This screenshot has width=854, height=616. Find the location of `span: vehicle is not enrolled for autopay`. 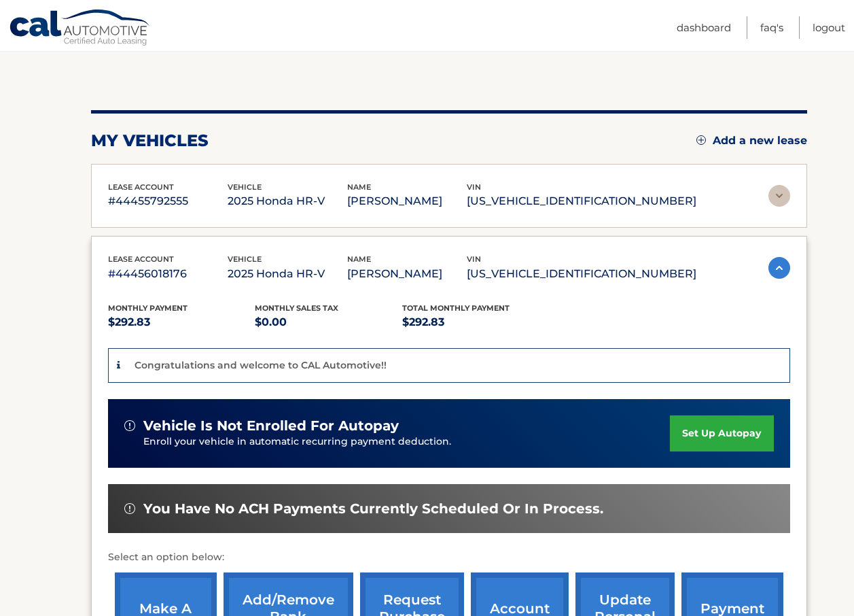

span: vehicle is not enrolled for autopay is located at coordinates (271, 426).